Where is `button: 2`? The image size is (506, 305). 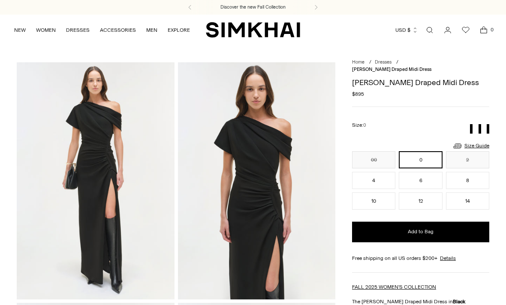 button: 2 is located at coordinates (468, 160).